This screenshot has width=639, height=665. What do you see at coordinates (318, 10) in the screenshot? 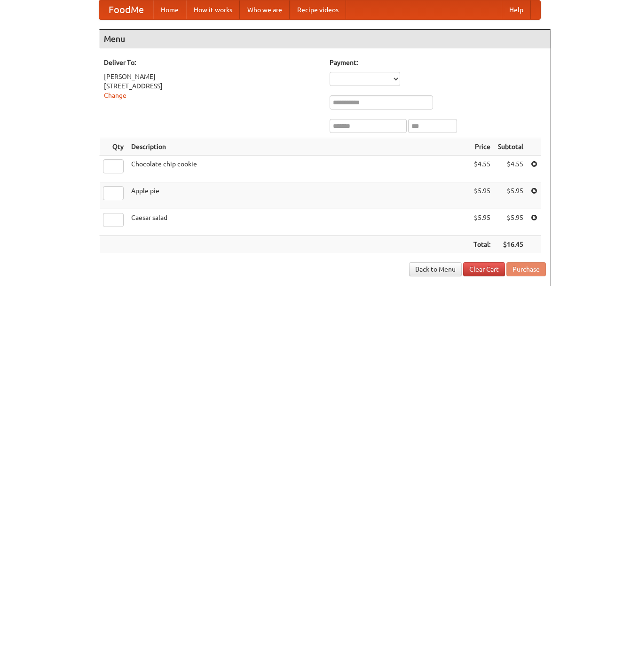
I see `a: Recipe videos` at bounding box center [318, 10].